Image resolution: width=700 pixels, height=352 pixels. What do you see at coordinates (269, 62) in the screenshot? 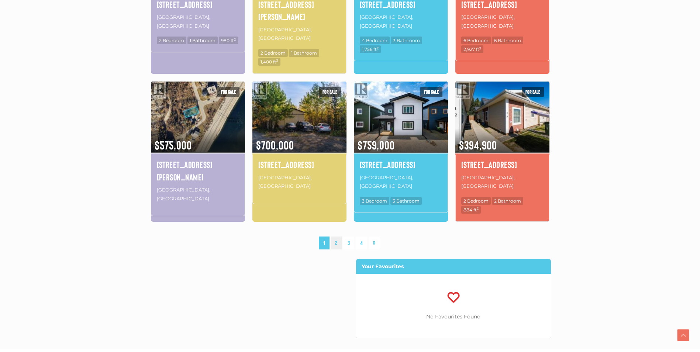
I see `span: 1,400 ft` at bounding box center [269, 62].